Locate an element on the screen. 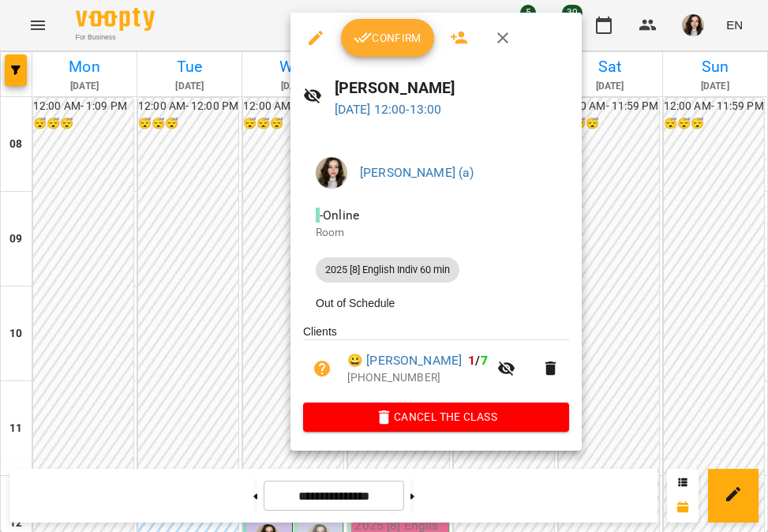 This screenshot has height=532, width=768. img: ebd0ea8fb81319dcbaacf11cd4698c16.JPG is located at coordinates (332, 173).